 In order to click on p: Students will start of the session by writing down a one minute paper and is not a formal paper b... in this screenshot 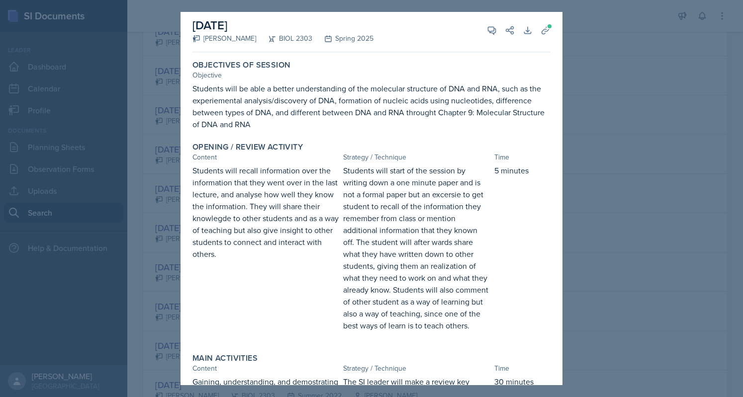, I will do `click(416, 248)`.